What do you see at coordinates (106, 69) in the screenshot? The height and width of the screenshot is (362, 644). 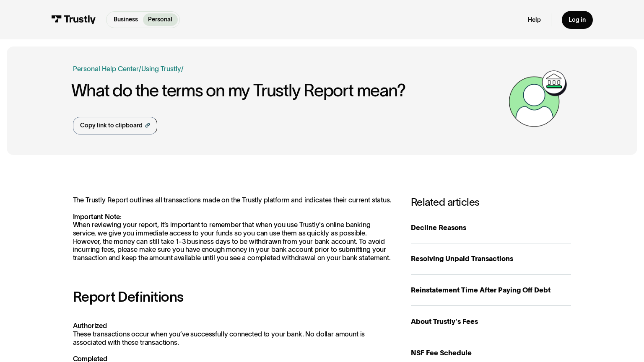 I see `a: Personal Help Center` at bounding box center [106, 69].